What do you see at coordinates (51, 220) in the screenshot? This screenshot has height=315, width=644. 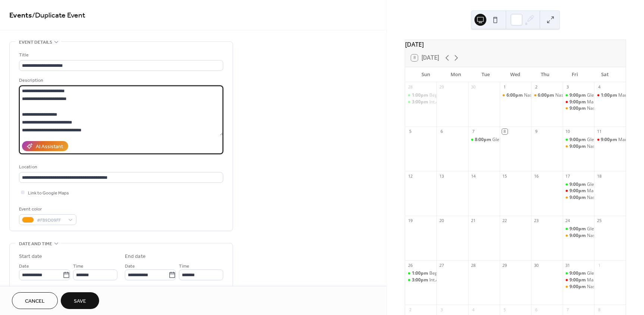 I see `span: #FB9D09FF` at bounding box center [51, 220].